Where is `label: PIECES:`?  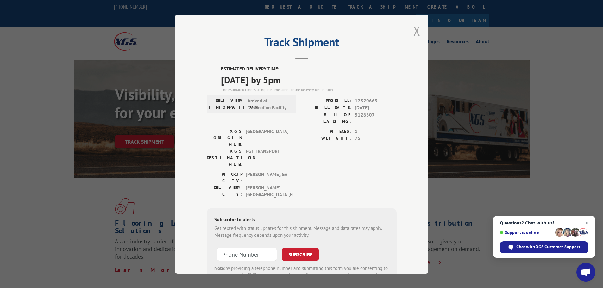 label: PIECES: is located at coordinates (327, 131).